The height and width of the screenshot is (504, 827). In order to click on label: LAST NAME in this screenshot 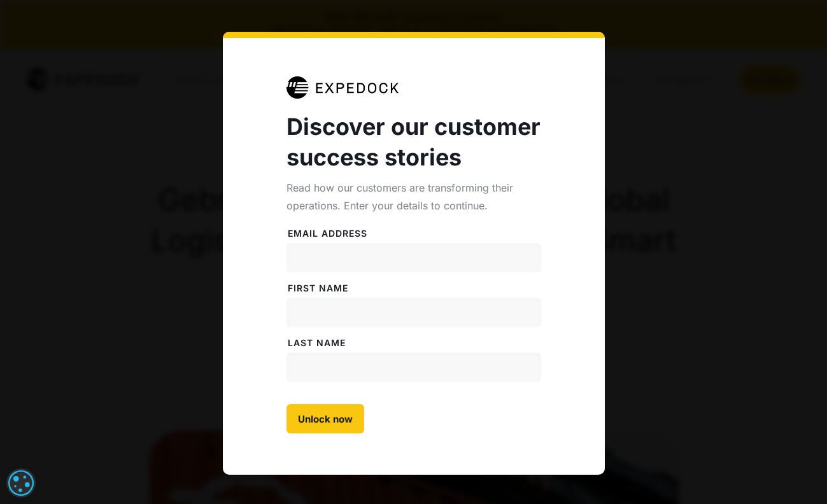, I will do `click(414, 343)`.